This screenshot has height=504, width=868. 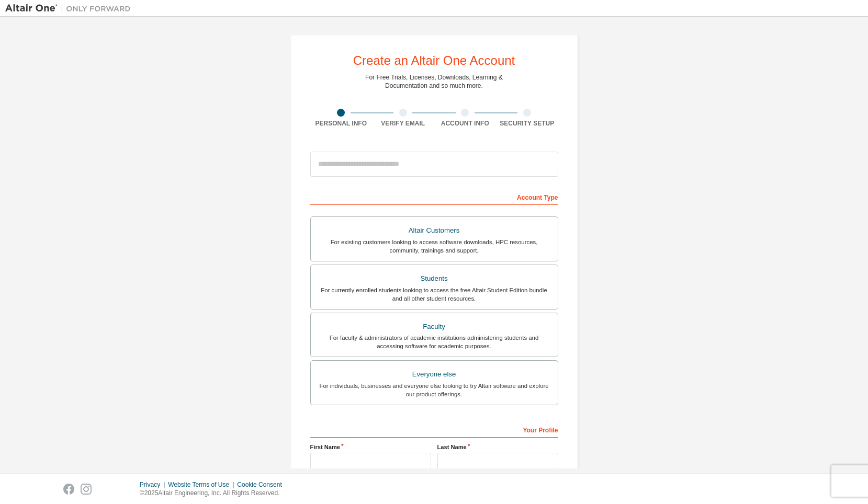 What do you see at coordinates (434, 197) in the screenshot?
I see `div: Account Type` at bounding box center [434, 197].